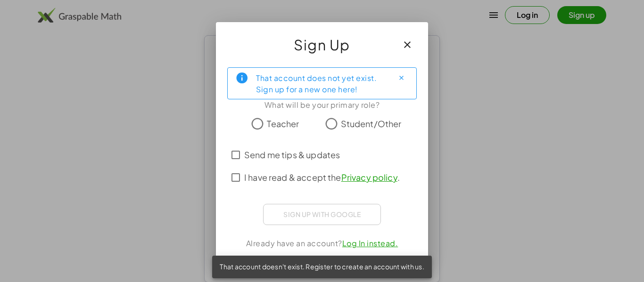 The width and height of the screenshot is (644, 282). What do you see at coordinates (372, 123) in the screenshot?
I see `span: Student/Other` at bounding box center [372, 123].